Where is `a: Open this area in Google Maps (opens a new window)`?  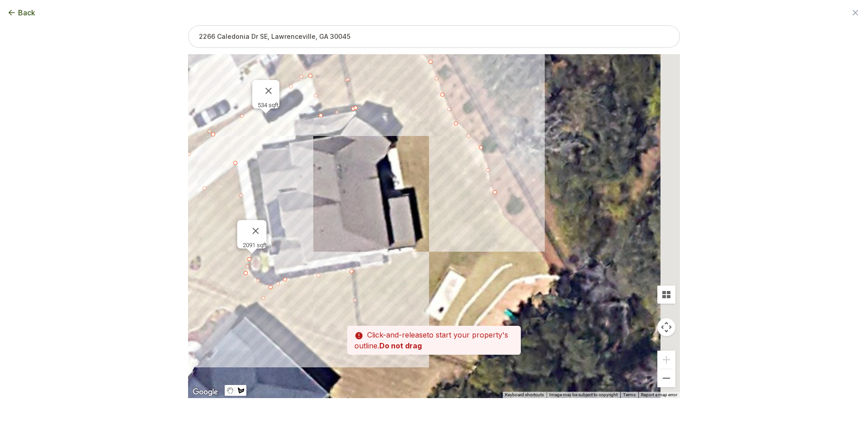
a: Open this area in Google Maps (opens a new window) is located at coordinates (205, 392).